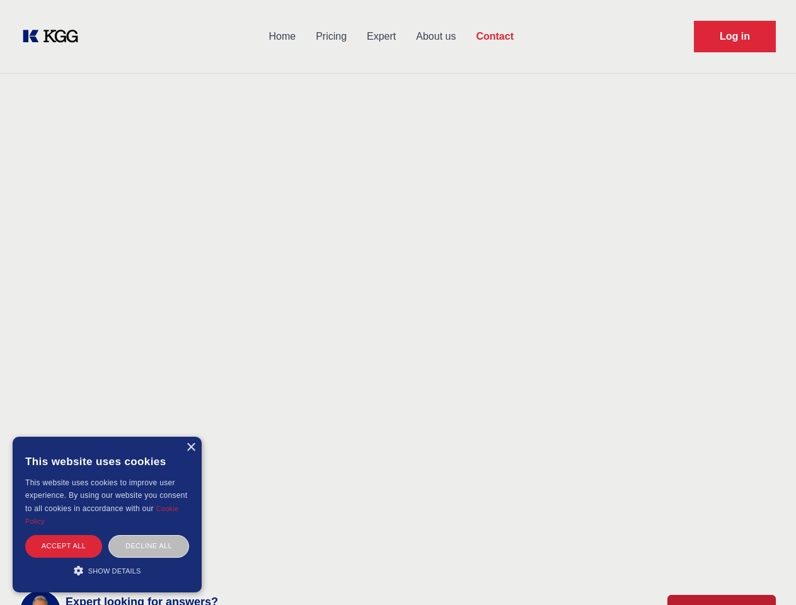 Image resolution: width=796 pixels, height=605 pixels. Describe the element at coordinates (622, 373) in the screenshot. I see `label: Organization*` at that location.